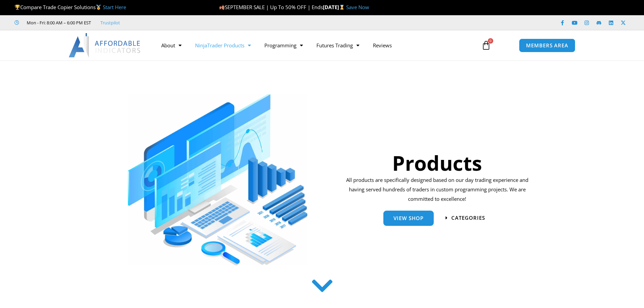 The image size is (644, 308). I want to click on img: ProductsSection scaled | Affordable Indicators – NinjaTrader, so click(217, 179).